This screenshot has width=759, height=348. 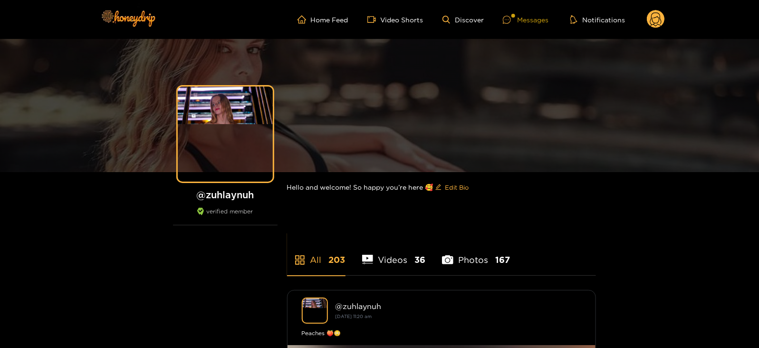 I want to click on a: Video Shorts, so click(x=395, y=19).